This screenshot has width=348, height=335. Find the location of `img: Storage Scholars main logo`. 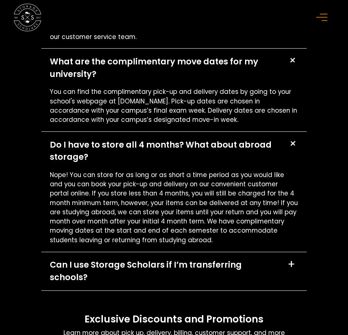

img: Storage Scholars main logo is located at coordinates (27, 17).